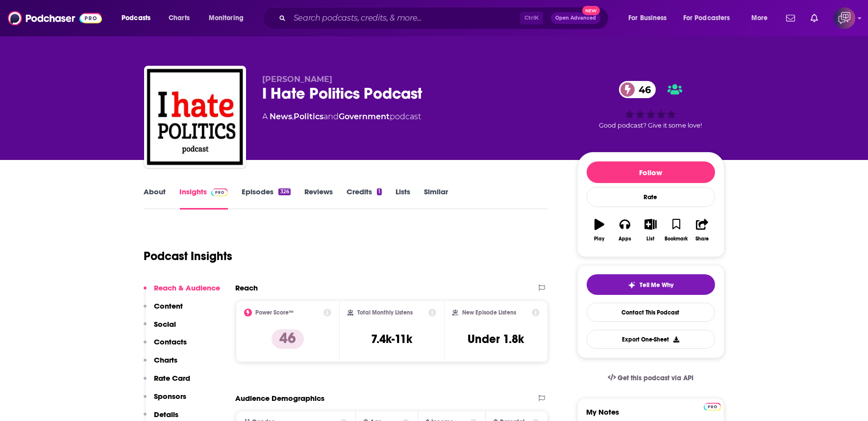  I want to click on button: Bookmark, so click(676, 230).